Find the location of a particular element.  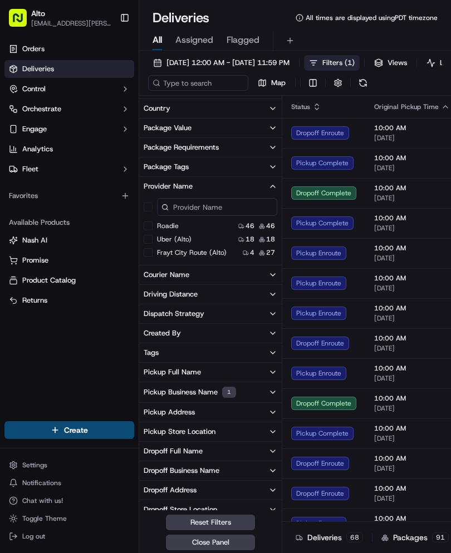

div: Courier Name is located at coordinates (166, 275).